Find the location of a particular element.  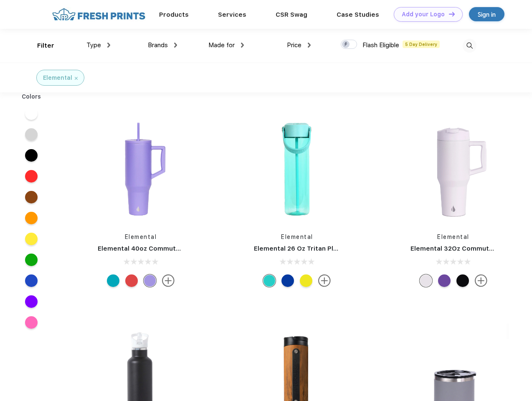

div: Purple is located at coordinates (444, 281).